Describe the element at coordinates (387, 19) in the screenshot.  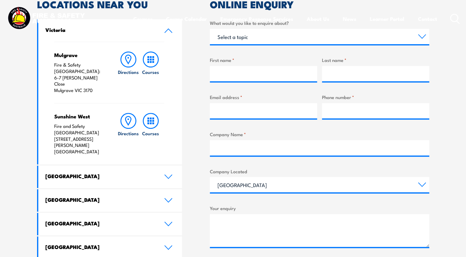
I see `a: Learner Portal` at that location.